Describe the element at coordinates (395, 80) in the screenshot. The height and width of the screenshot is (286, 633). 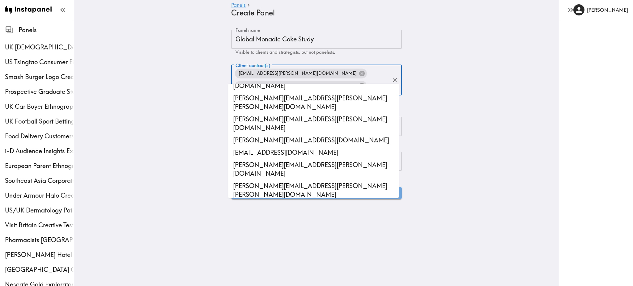
I see `button: Clear` at that location.